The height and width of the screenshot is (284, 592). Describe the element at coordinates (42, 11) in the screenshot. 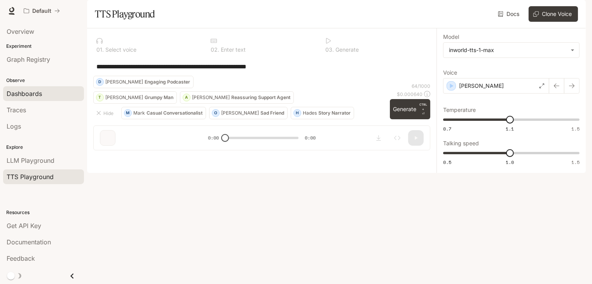

I see `button: All workspaces` at that location.